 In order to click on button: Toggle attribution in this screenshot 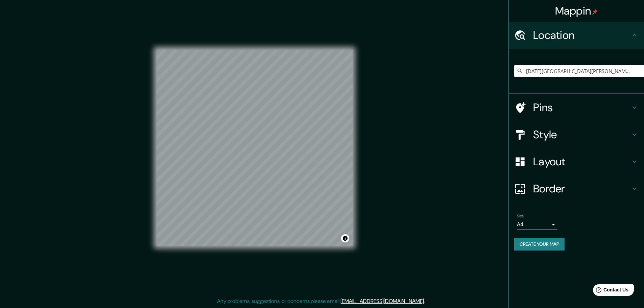, I will do `click(345, 239)`.